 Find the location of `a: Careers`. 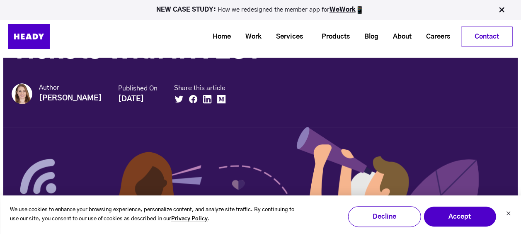

a: Careers is located at coordinates (434, 36).